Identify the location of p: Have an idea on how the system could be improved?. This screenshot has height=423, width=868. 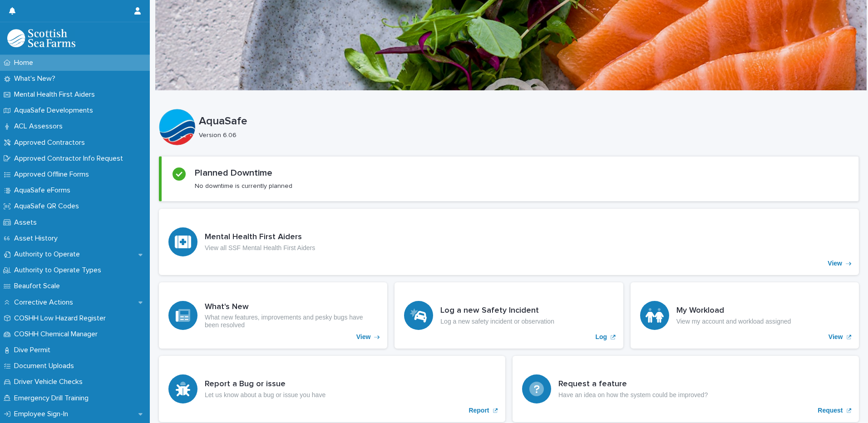
(633, 395).